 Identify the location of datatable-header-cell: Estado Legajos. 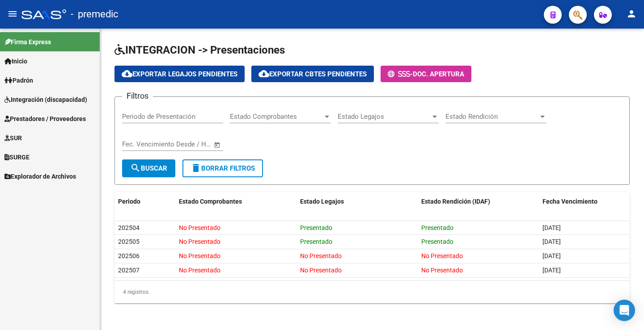
(356, 202).